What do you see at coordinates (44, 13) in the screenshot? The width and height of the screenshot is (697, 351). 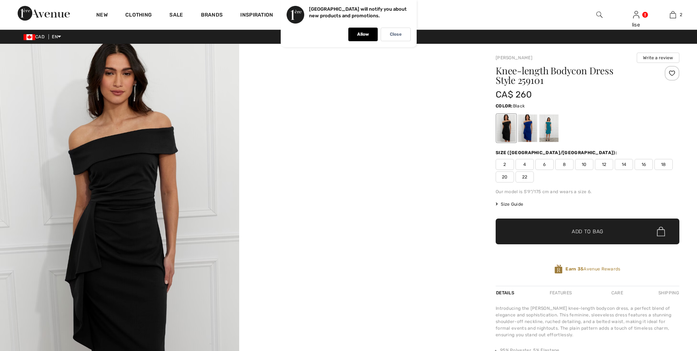 I see `img: 1ère Avenue` at bounding box center [44, 13].